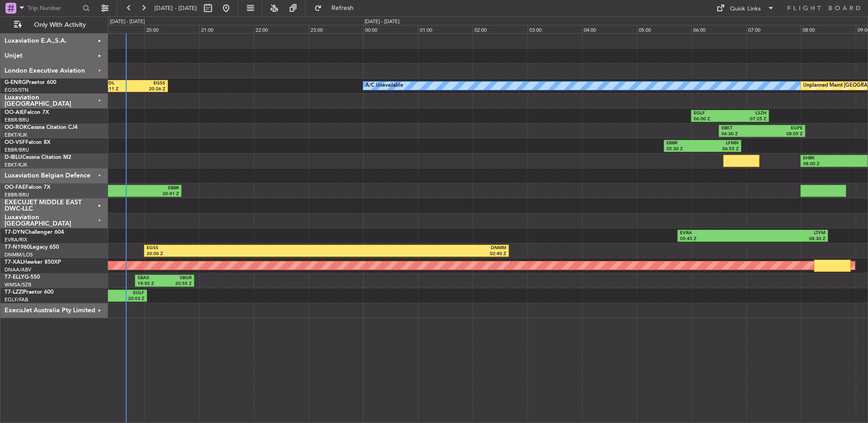 This screenshot has height=423, width=868. What do you see at coordinates (384, 86) in the screenshot?
I see `div: A/C Unavailable` at bounding box center [384, 86].